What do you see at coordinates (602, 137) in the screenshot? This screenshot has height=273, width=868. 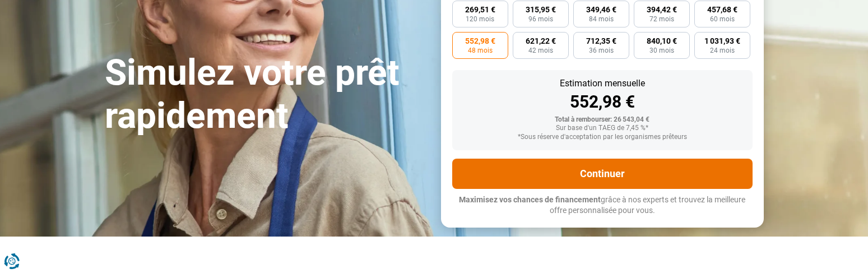 I see `div: *Sous réserve d'acceptation par les organismes prêteurs` at bounding box center [602, 137].